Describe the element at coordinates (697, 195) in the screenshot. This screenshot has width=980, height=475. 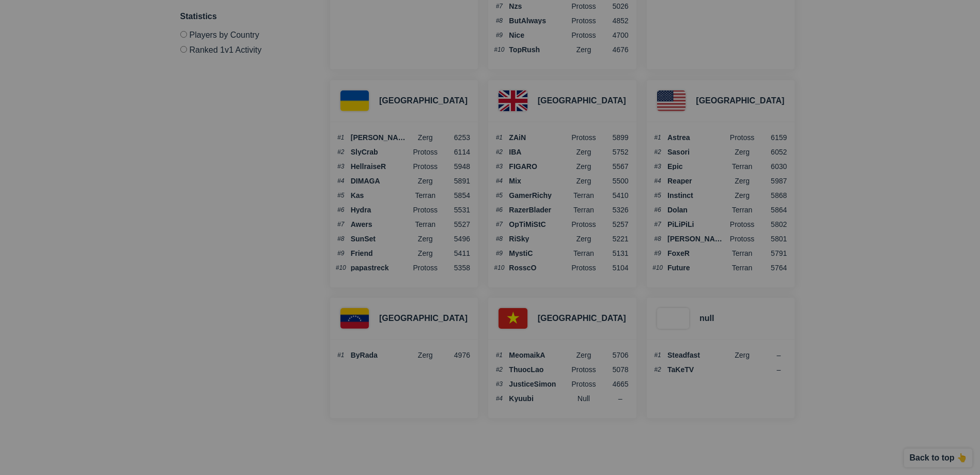
I see `span: Instinct` at that location.